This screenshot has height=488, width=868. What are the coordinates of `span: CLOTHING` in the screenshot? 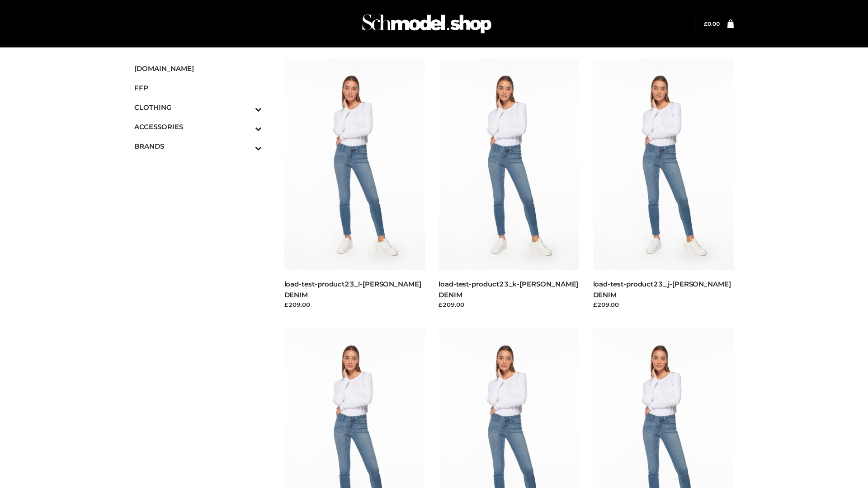 It's located at (198, 107).